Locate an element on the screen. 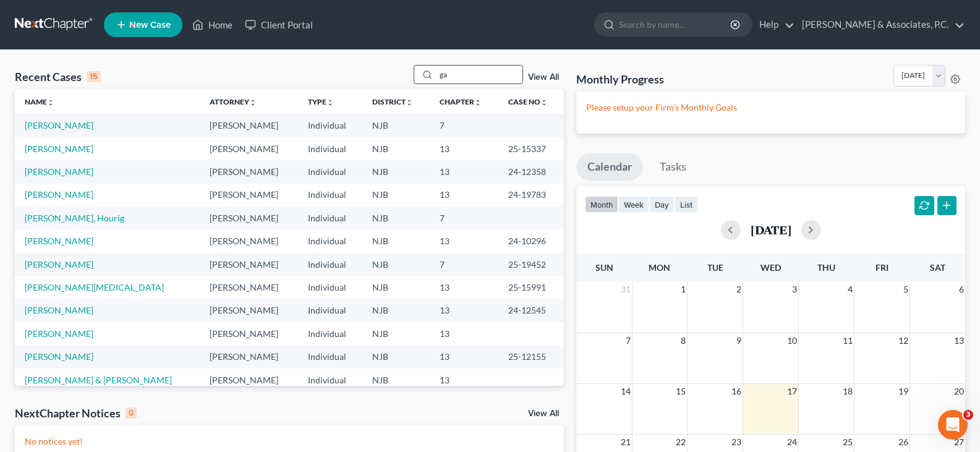 This screenshot has width=980, height=452. a: Tasks is located at coordinates (673, 167).